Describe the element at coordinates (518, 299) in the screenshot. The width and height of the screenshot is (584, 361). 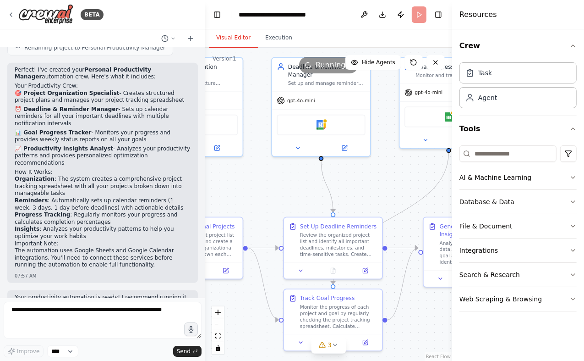
I see `button: Web Scraping & Browsing` at that location.